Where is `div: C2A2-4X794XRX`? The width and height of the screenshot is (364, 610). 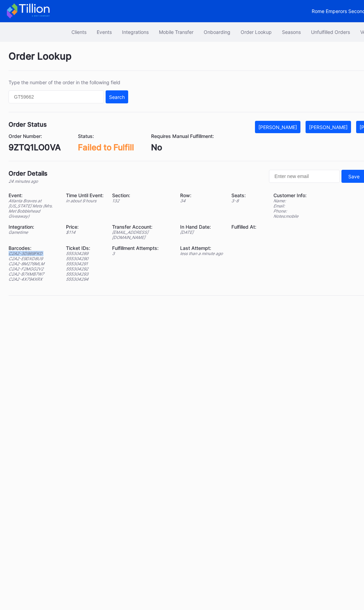 div: C2A2-4X794XRX is located at coordinates (33, 279).